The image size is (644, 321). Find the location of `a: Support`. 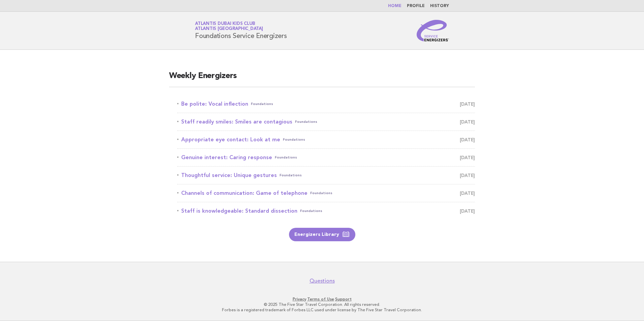

a: Support is located at coordinates (343, 299).